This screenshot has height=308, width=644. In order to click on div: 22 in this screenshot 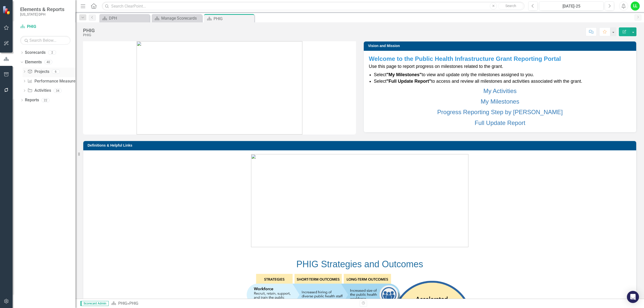, I will do `click(45, 100)`.